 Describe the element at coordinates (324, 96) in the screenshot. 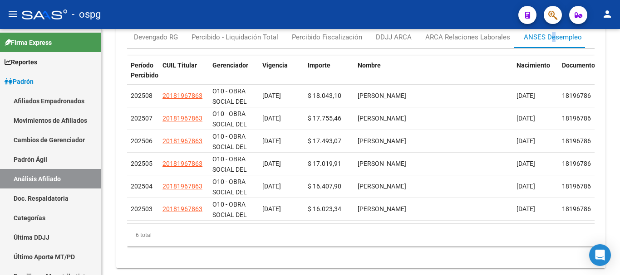

I see `span: $ 18.043,10` at that location.